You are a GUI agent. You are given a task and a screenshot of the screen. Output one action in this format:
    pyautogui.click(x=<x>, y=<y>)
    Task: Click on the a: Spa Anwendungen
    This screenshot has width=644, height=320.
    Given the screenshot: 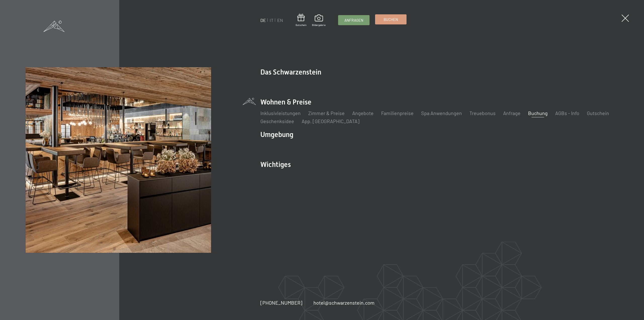 What is the action you would take?
    pyautogui.click(x=442, y=113)
    